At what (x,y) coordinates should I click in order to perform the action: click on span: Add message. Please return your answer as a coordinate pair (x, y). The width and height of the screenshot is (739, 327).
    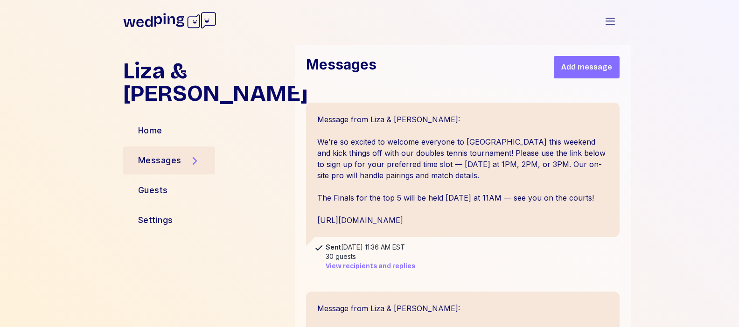
    Looking at the image, I should click on (586, 67).